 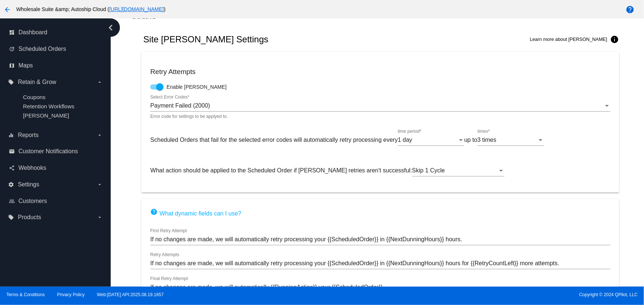 I want to click on i: update, so click(x=12, y=49).